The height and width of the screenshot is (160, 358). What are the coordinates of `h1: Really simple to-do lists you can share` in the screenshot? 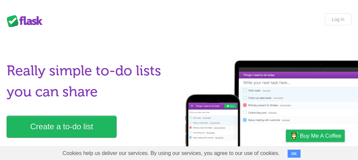 It's located at (91, 81).